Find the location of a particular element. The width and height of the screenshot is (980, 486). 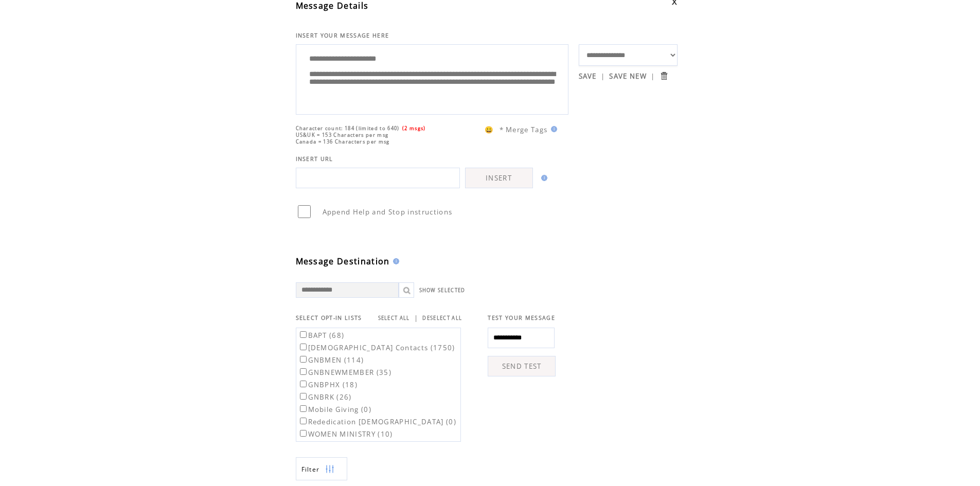

img: filters.png is located at coordinates (330, 469).